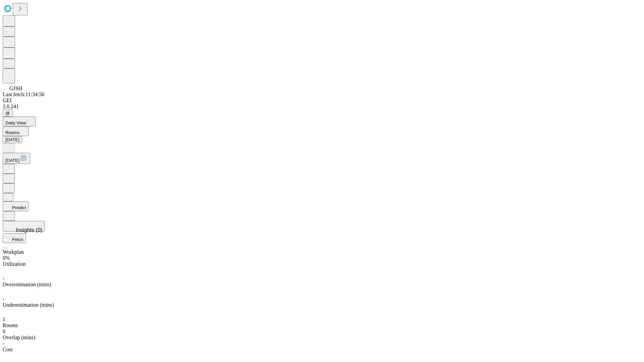 This screenshot has width=644, height=362. I want to click on span: Cost, so click(7, 349).